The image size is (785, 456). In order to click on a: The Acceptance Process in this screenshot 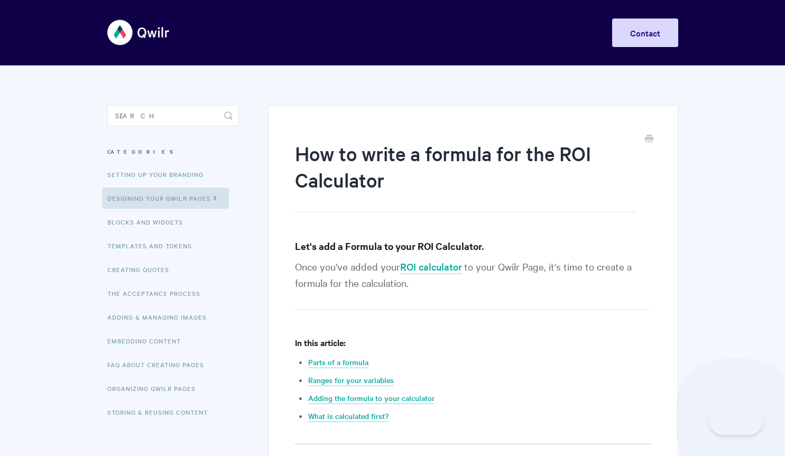, I will do `click(158, 293)`.